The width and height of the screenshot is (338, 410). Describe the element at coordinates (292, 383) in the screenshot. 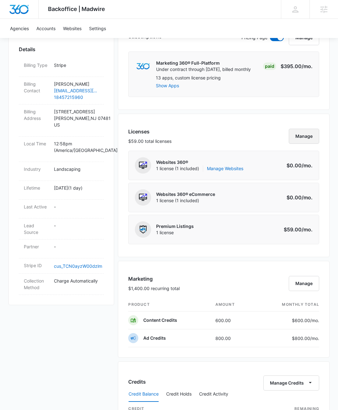

I see `button: Manage Credits` at that location.